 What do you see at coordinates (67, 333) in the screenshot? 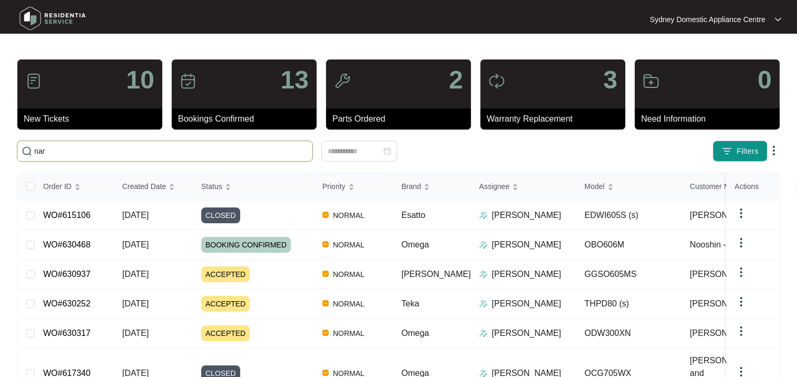
I see `a: WO#630317` at bounding box center [67, 333].